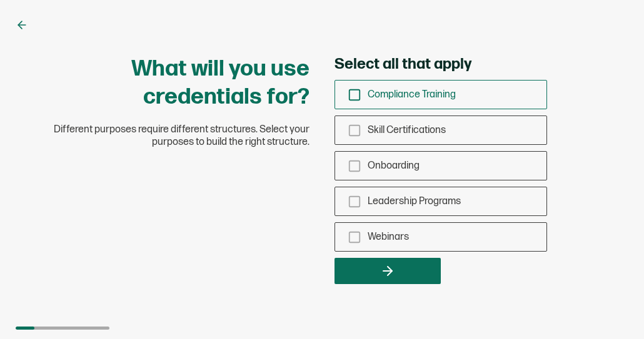 The width and height of the screenshot is (644, 339). What do you see at coordinates (169, 83) in the screenshot?
I see `h1: What will you use credentials for?` at bounding box center [169, 83].